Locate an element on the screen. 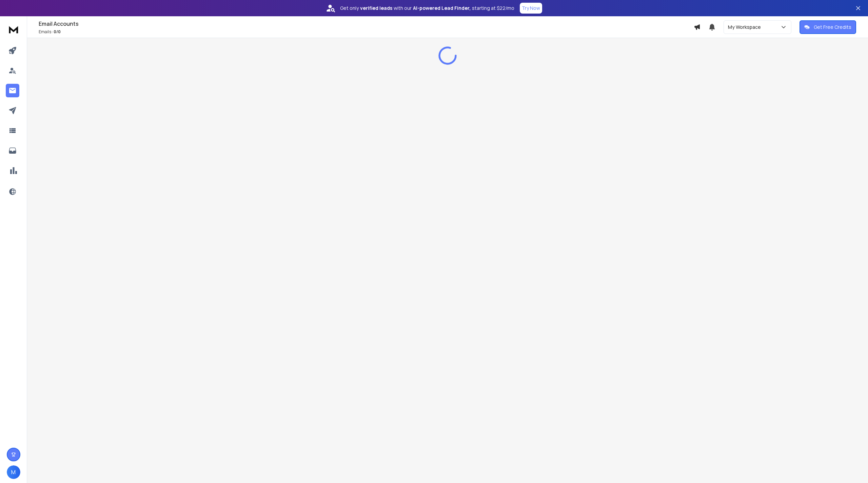  h1: Email Accounts is located at coordinates (366, 24).